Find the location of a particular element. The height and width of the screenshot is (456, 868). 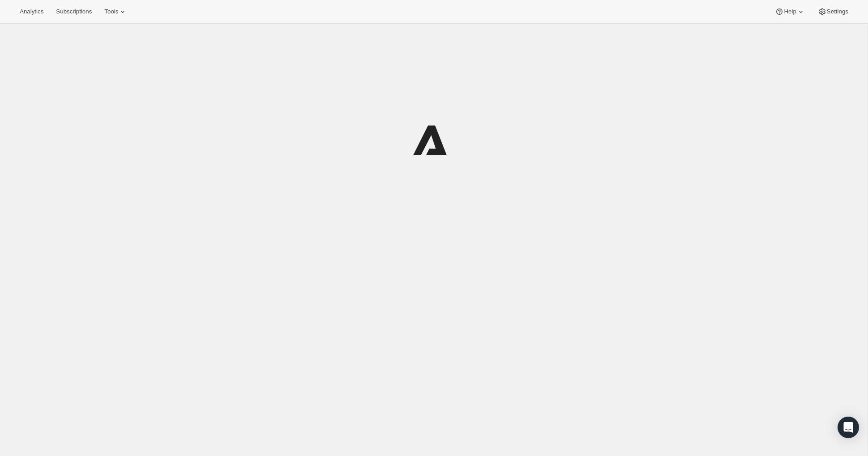

span: Tools is located at coordinates (111, 12).